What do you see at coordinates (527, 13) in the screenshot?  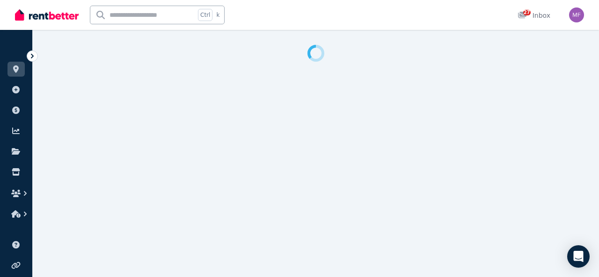 I see `span: 27` at bounding box center [527, 13].